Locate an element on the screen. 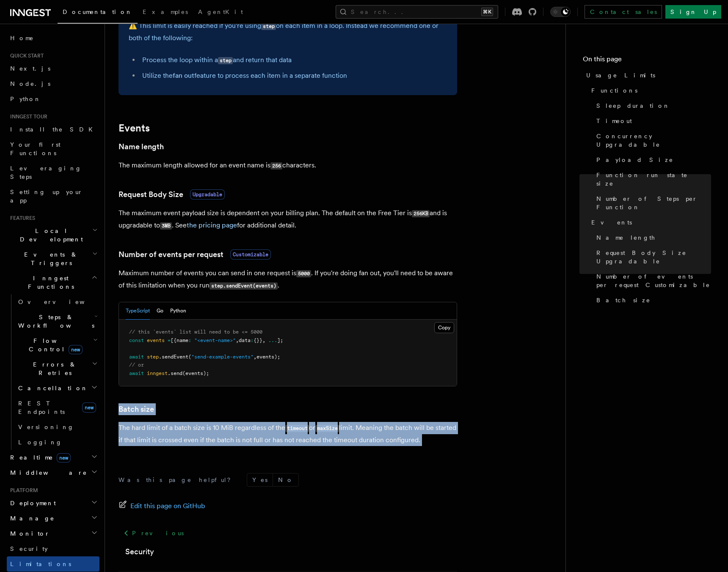  span: Number of events per request Customizable is located at coordinates (653, 281).